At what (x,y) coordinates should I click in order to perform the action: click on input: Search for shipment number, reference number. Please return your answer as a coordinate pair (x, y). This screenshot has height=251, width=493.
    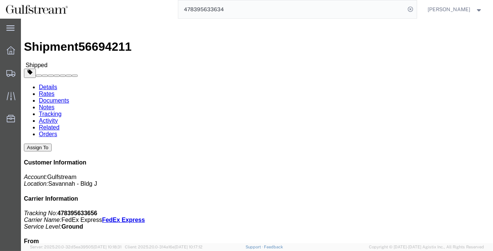
    Looking at the image, I should click on (292, 9).